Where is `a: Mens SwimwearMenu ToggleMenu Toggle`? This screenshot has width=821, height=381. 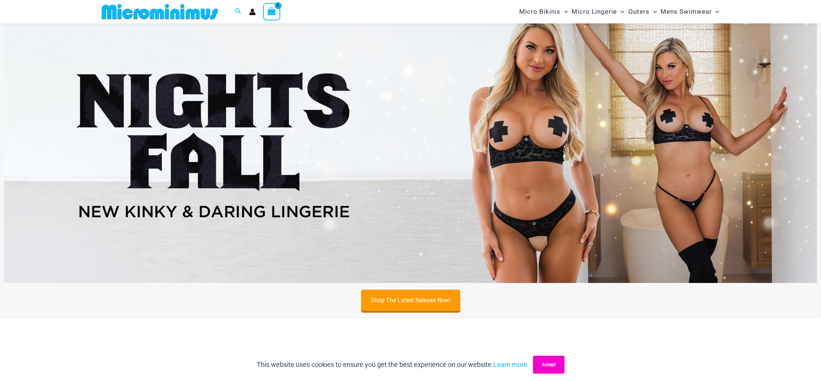
a: Mens SwimwearMenu ToggleMenu Toggle is located at coordinates (690, 11).